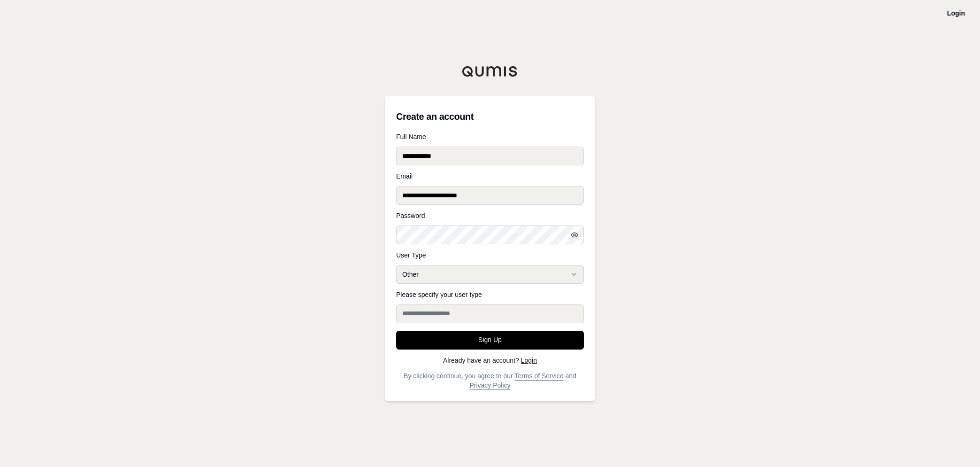  What do you see at coordinates (490, 380) in the screenshot?
I see `p: By clicking continue, you agree to our and` at bounding box center [490, 380].